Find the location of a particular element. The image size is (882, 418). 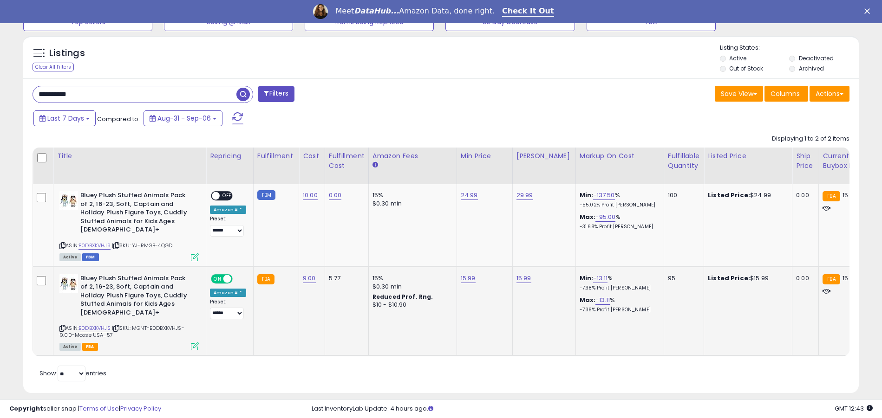

button: Last 7 Days is located at coordinates (65, 118).